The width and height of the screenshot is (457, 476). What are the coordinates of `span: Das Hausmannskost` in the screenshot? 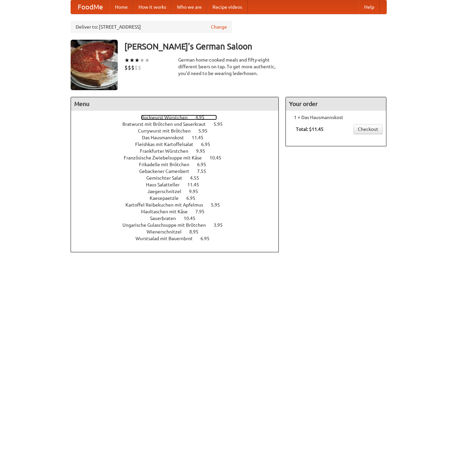 It's located at (166, 138).